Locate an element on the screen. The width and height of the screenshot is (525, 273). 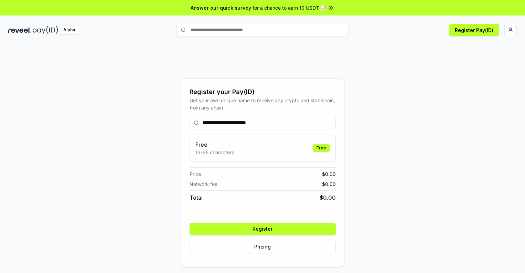
span: Total is located at coordinates (196, 197).